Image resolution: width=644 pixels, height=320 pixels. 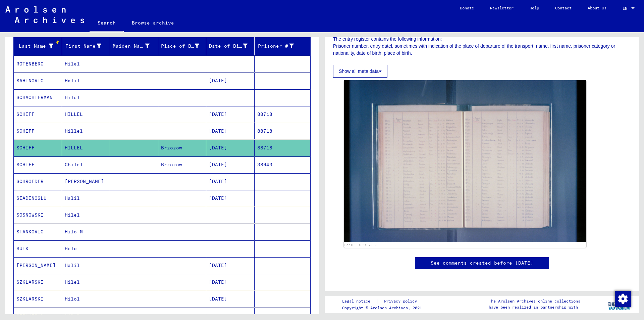 What do you see at coordinates (86, 165) in the screenshot?
I see `mat-cell: Chilel` at bounding box center [86, 165].